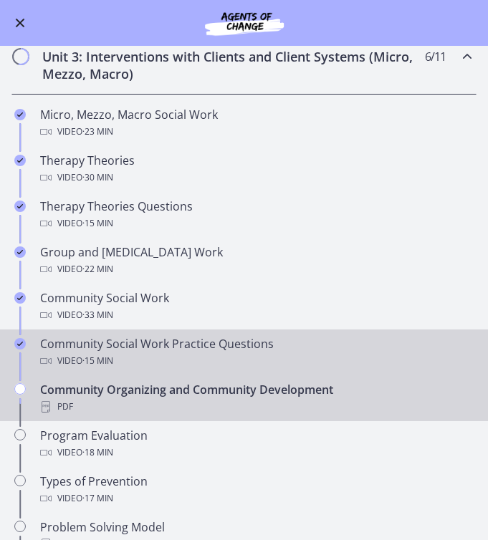 Image resolution: width=488 pixels, height=540 pixels. What do you see at coordinates (258, 398) in the screenshot?
I see `div: Community Organizing and Community Development` at bounding box center [258, 398].